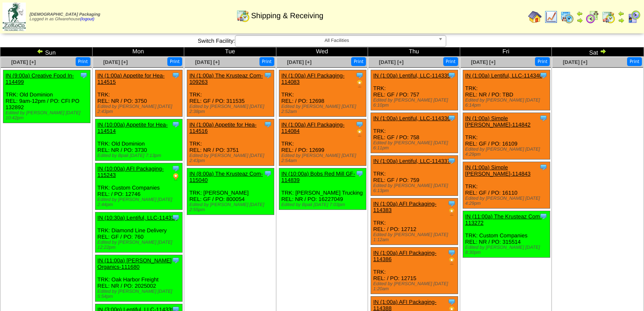 This screenshot has height=311, width=644. I want to click on td: Wed, so click(322, 52).